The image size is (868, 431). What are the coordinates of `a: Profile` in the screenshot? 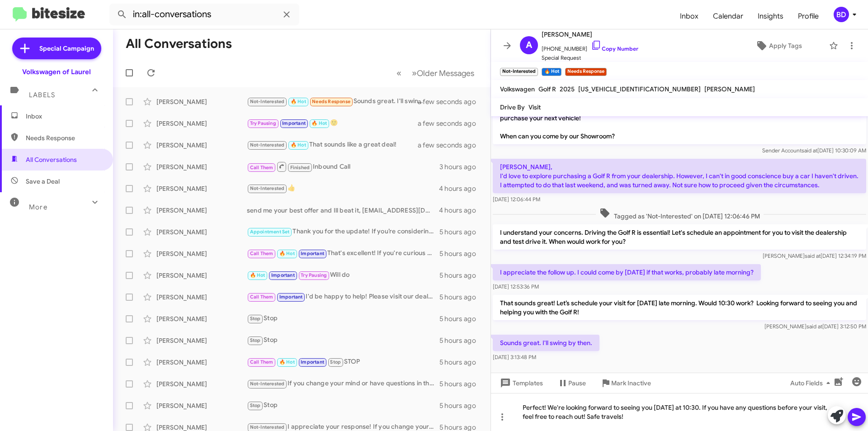 It's located at (809, 17).